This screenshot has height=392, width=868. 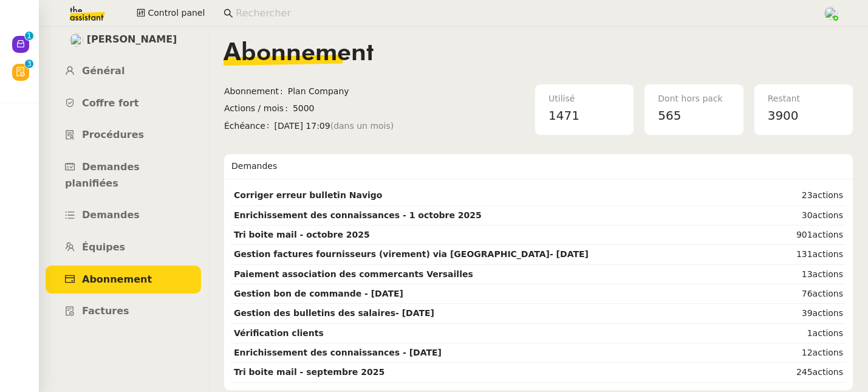 I want to click on img: users%2FNTfmycKsCFdqp6LX6USf2FmuPJo2%2Favatar%2F16D86256-2126-4AE5-895D-3A0011377F92_1_102_o-remo..., so click(x=831, y=14).